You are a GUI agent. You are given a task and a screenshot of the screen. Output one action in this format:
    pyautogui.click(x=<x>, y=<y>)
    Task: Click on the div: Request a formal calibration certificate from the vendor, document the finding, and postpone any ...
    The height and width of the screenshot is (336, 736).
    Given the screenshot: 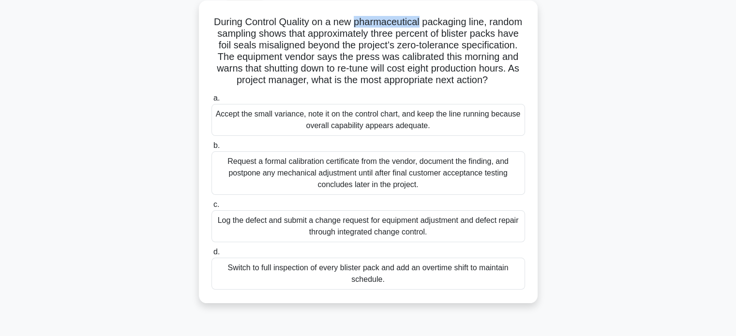 What is the action you would take?
    pyautogui.click(x=368, y=173)
    